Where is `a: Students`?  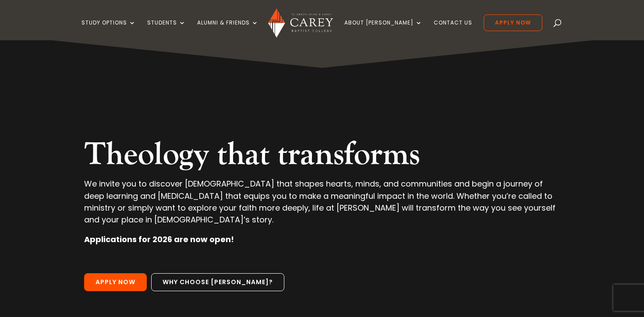 a: Students is located at coordinates (166, 30).